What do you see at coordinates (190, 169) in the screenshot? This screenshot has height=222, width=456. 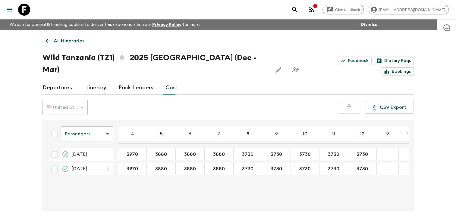 I see `div: 28 Dec 2025; 6` at bounding box center [190, 169].